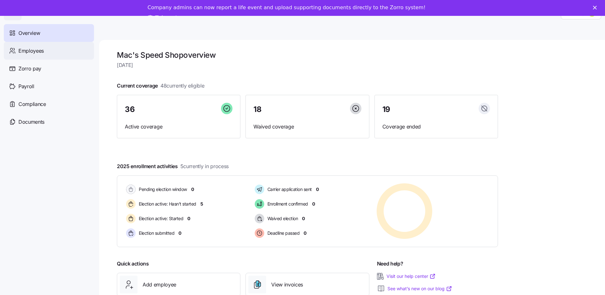 This screenshot has height=295, width=605. What do you see at coordinates (161, 86) in the screenshot?
I see `span: Current coverage` at bounding box center [161, 86].